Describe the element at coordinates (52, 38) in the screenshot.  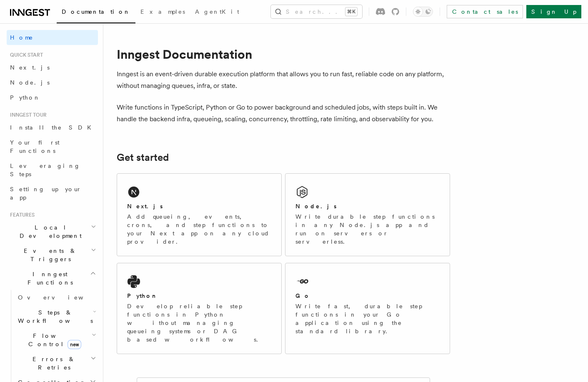
I see `a: Home` at that location.